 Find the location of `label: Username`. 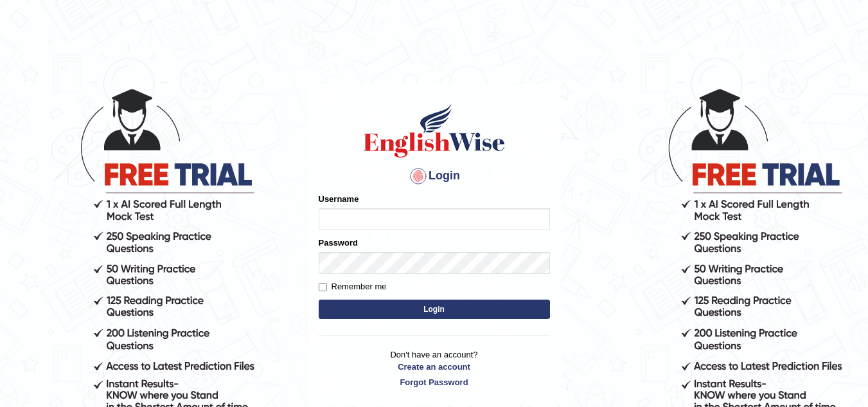

label: Username is located at coordinates (338, 198).